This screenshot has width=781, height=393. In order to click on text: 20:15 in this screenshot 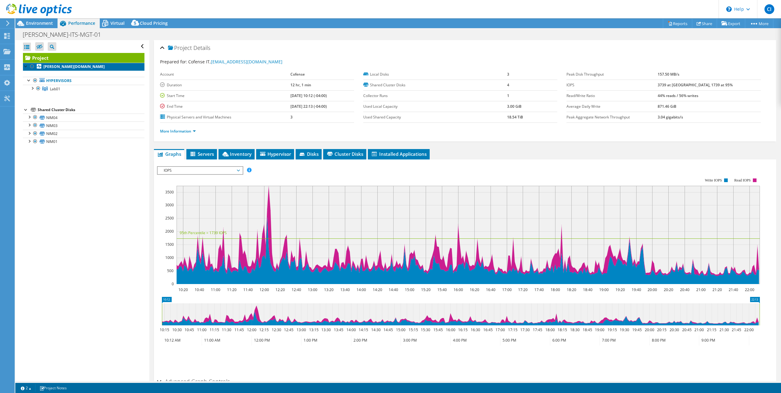, I will do `click(661, 329)`.